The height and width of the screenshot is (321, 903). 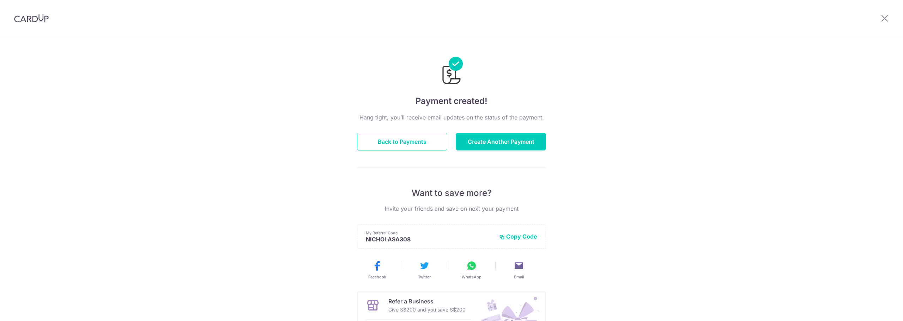 What do you see at coordinates (430, 239) in the screenshot?
I see `p: NICHOLASA308` at bounding box center [430, 239].